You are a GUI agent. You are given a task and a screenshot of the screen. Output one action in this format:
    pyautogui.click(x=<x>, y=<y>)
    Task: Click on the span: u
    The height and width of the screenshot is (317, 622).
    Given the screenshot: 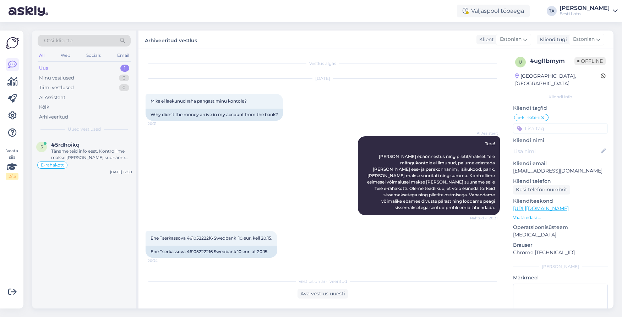 What is the action you would take?
    pyautogui.click(x=520, y=62)
    